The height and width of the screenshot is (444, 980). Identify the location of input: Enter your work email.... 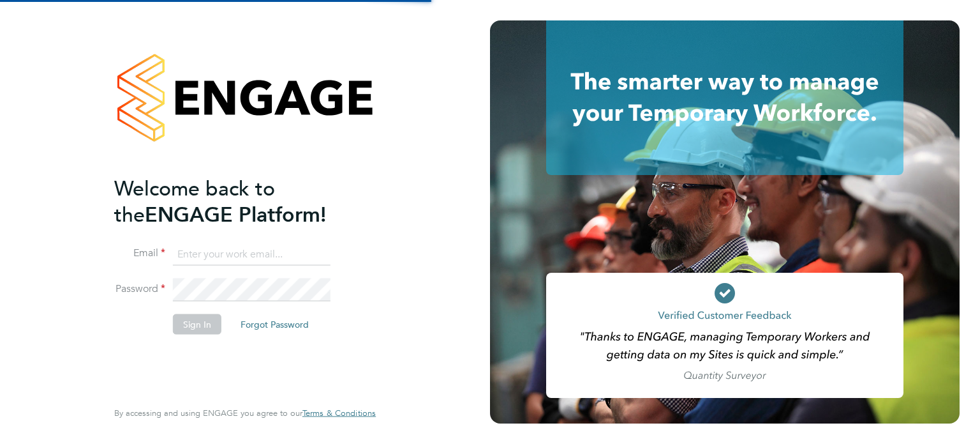
(251, 254).